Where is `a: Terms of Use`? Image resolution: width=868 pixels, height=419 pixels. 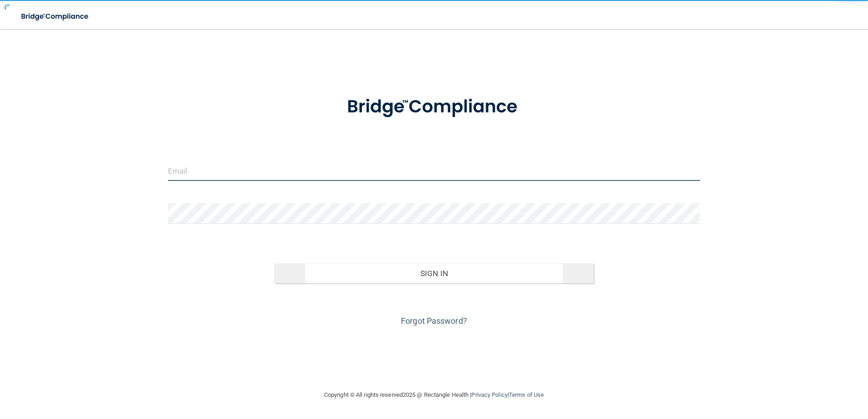 a: Terms of Use is located at coordinates (526, 395).